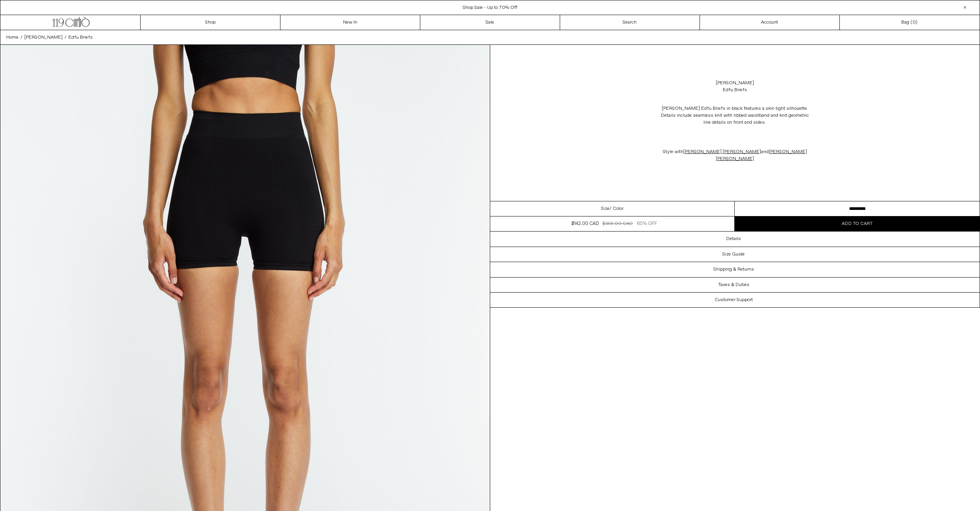 The height and width of the screenshot is (511, 980). What do you see at coordinates (733, 269) in the screenshot?
I see `h3: Shipping & Returns` at bounding box center [733, 269].